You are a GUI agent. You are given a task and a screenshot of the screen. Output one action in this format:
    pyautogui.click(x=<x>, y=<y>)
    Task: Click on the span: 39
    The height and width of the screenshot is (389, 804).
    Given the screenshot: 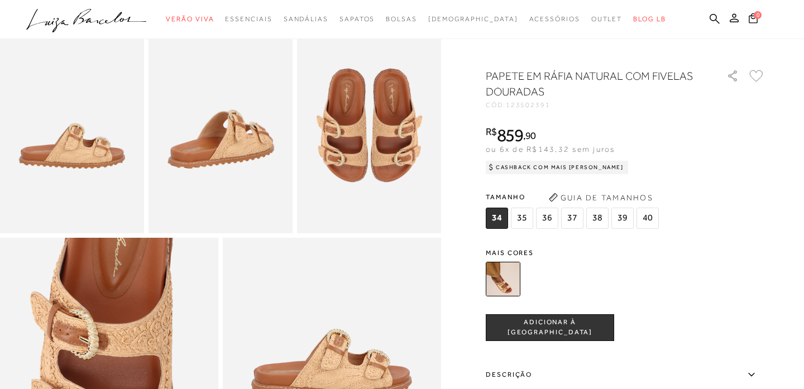 What is the action you would take?
    pyautogui.click(x=622, y=218)
    